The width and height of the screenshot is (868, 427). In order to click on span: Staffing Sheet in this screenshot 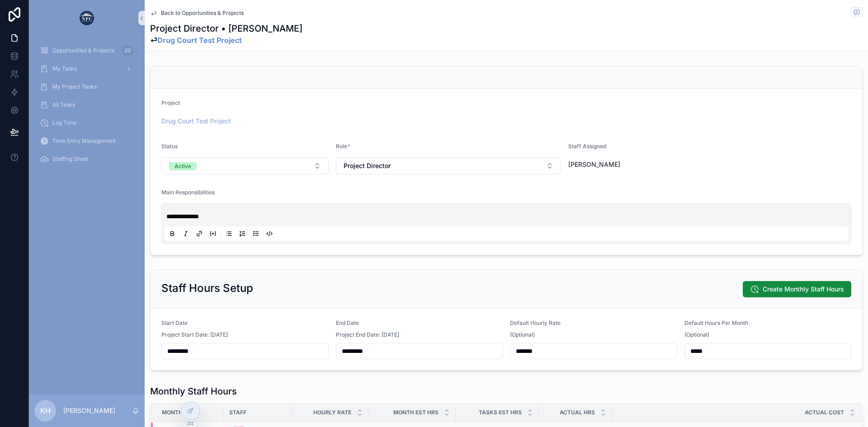, I will do `click(71, 159)`.